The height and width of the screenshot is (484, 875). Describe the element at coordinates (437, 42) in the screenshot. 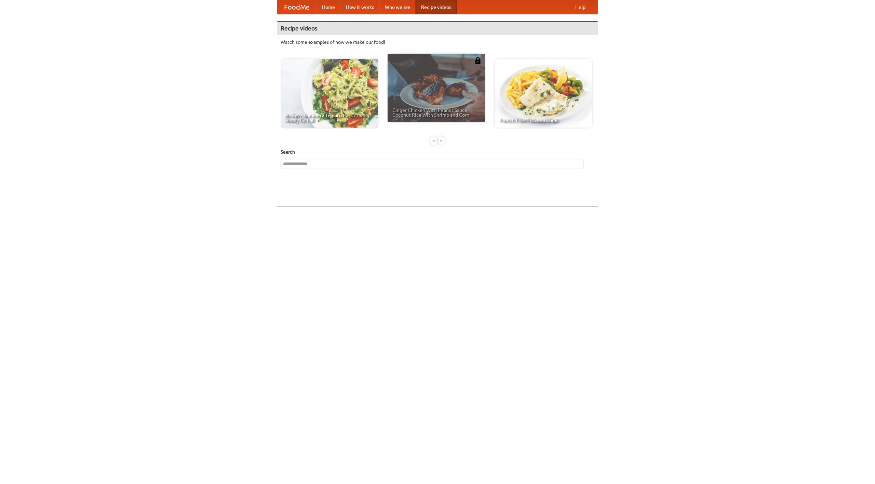

I see `p: Watch some examples of how we make our food!` at that location.